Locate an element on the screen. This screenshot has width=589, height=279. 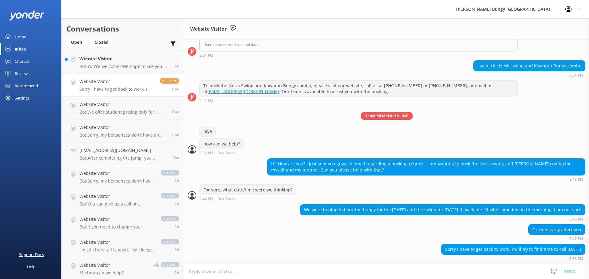
strong: 3:32 PM is located at coordinates (206, 153).